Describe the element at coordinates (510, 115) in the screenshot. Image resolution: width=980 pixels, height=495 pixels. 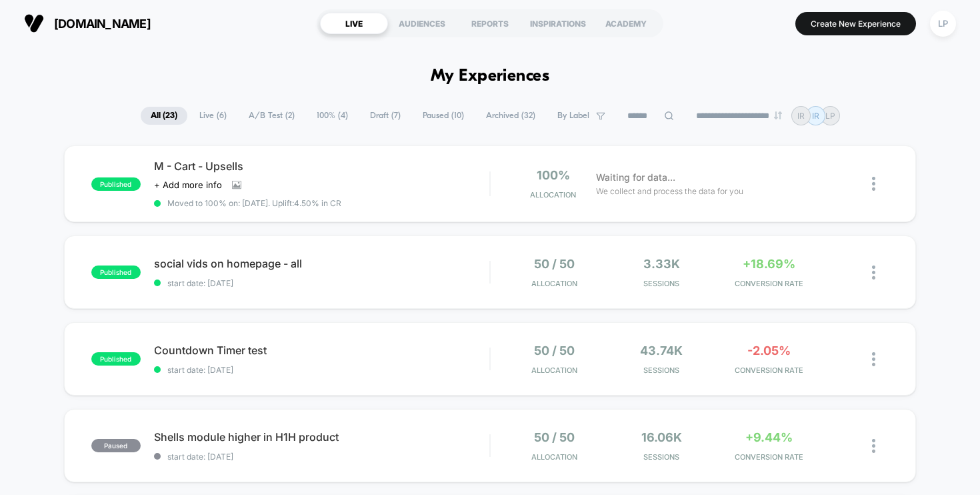
I see `span: Archived ( 32 )` at that location.